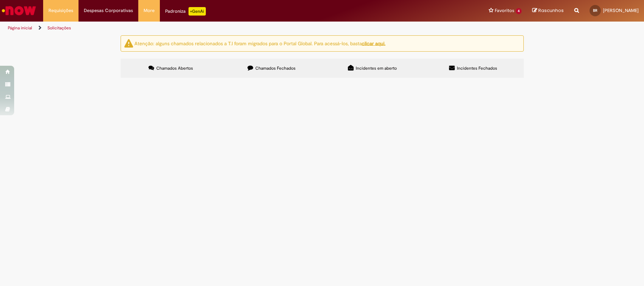 The image size is (644, 286). Describe the element at coordinates (373, 43) in the screenshot. I see `a: clicar aqui.` at that location.